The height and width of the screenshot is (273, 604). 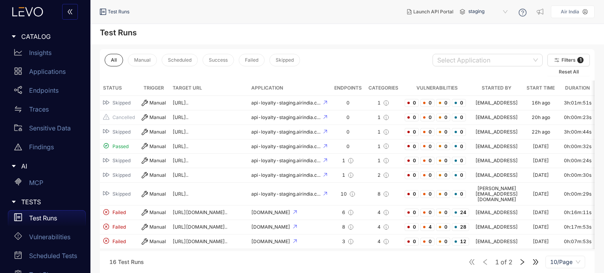 What do you see at coordinates (50, 37) in the screenshot?
I see `span: CATALOG` at bounding box center [50, 37].